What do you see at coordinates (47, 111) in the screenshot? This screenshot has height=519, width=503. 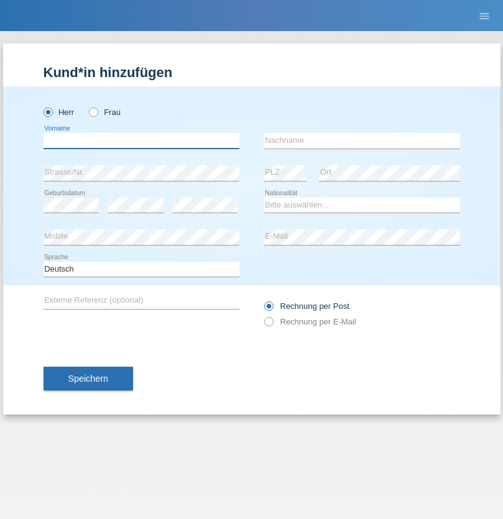 I see `input: Herr` at bounding box center [47, 111].